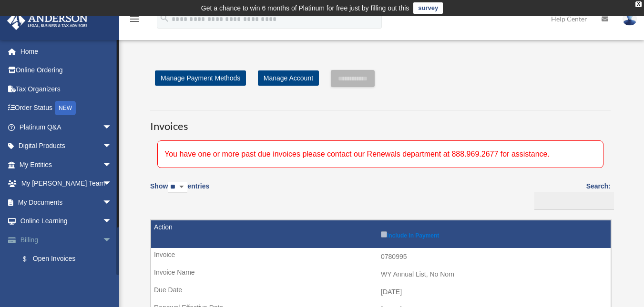 The width and height of the screenshot is (644, 307). Describe the element at coordinates (380, 122) in the screenshot. I see `h3: Invoices` at that location.